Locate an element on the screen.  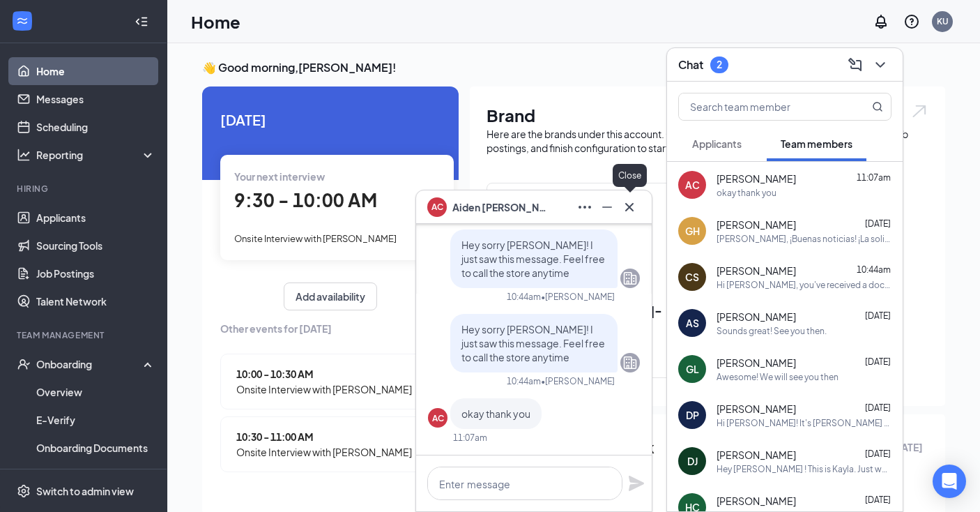
div: Hiring is located at coordinates (84, 188).